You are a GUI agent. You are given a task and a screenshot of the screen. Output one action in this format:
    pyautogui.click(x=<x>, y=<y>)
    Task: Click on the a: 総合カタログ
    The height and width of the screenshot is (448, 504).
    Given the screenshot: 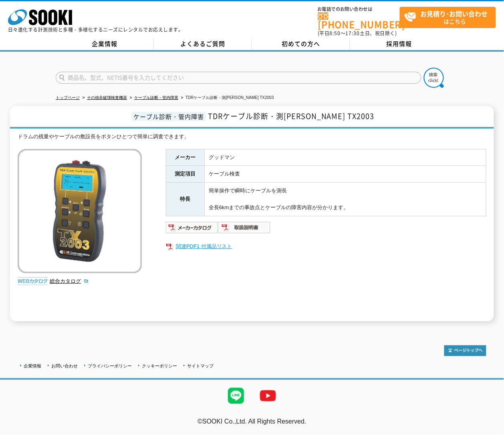 What is the action you would take?
    pyautogui.click(x=69, y=281)
    